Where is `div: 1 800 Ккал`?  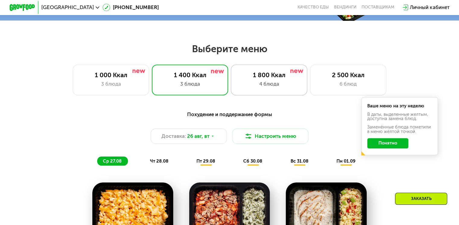 div: 1 800 Ккал is located at coordinates (269, 75).